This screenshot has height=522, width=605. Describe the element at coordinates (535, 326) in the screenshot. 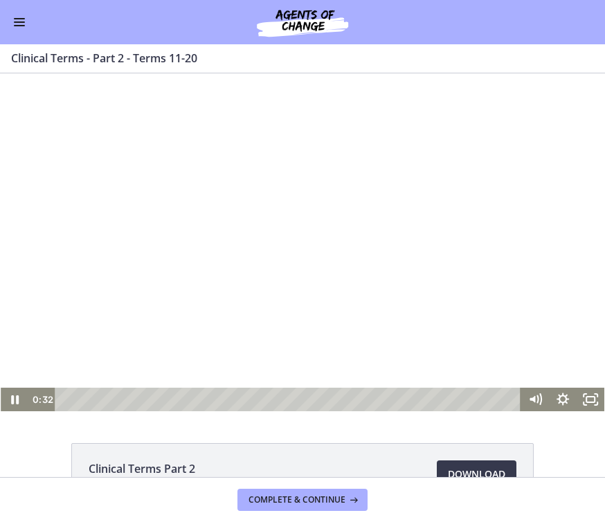

I see `button: Mute` at that location.